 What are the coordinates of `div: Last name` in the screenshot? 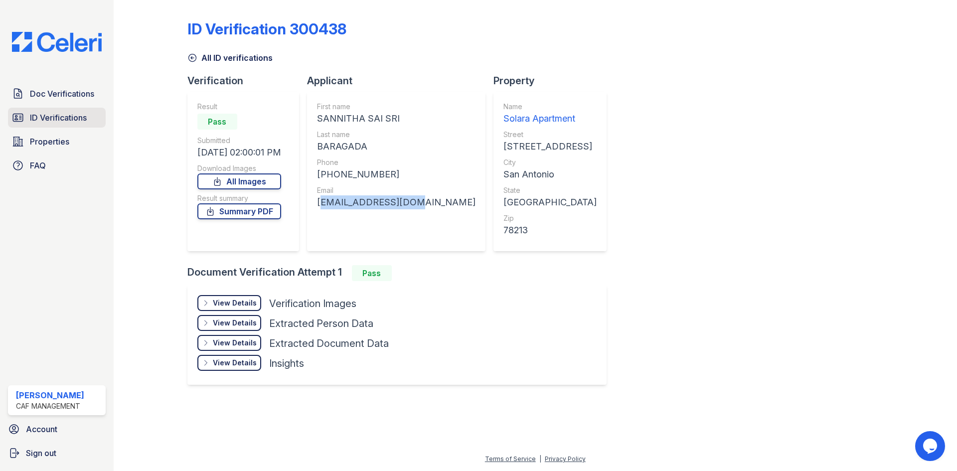 It's located at (396, 135).